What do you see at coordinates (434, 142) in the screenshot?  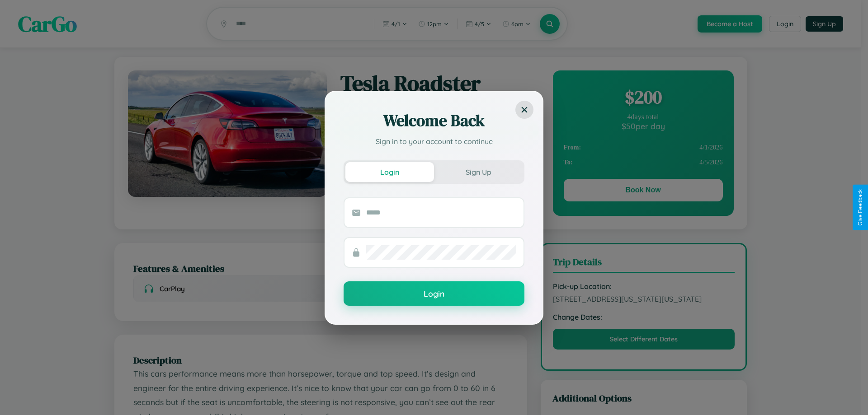 I see `p: Sign in to your account to continue` at bounding box center [434, 142].